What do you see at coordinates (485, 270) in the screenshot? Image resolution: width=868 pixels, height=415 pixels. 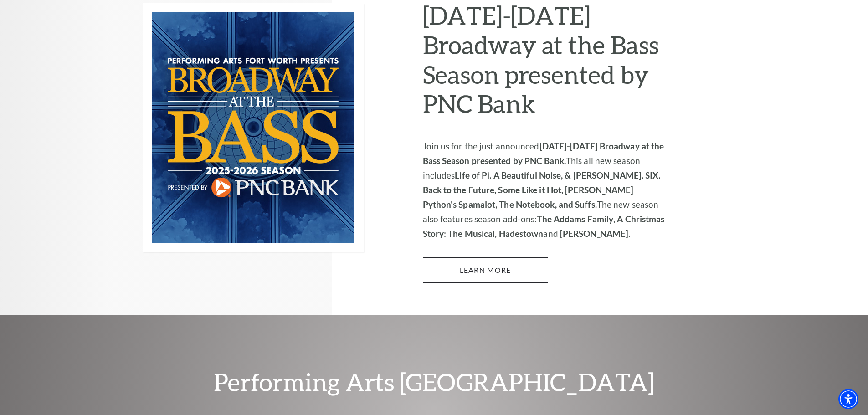 I see `a: Learn More 2025-2026 Broadway at the Bass Season presented by PNC Bank` at bounding box center [485, 270].